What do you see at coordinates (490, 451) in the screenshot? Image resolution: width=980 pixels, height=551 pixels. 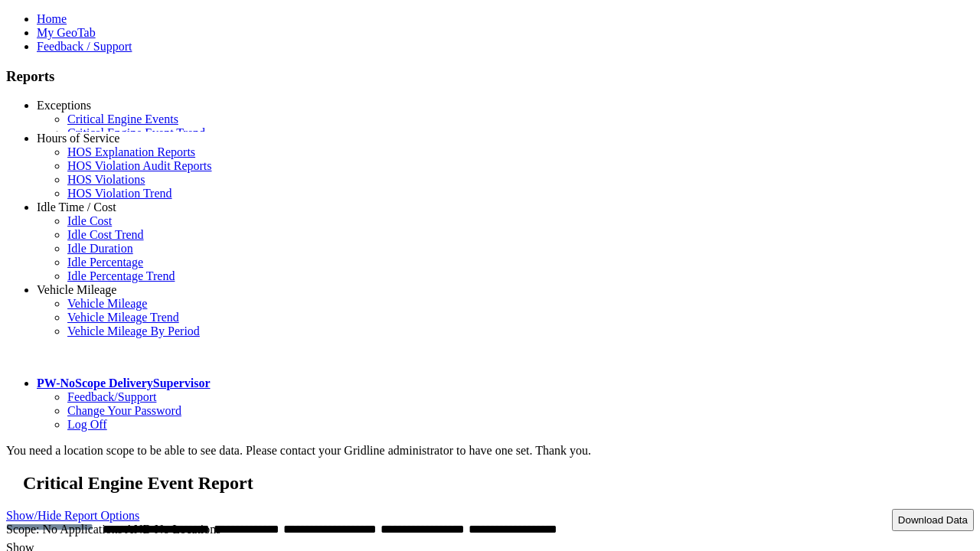 I see `div: You need a location scope to be able to see data. Please contact your Gridline administrator to h...` at bounding box center [490, 451].